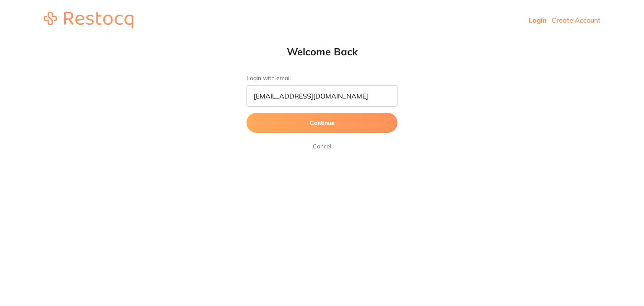 The image size is (644, 306). Describe the element at coordinates (322, 52) in the screenshot. I see `h1: Welcome Back` at that location.